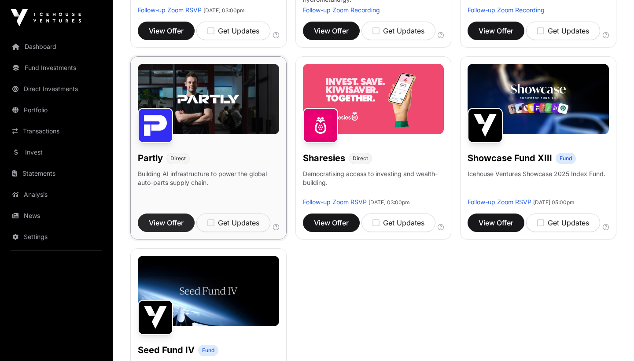  I want to click on img: Icehouse Ventures Logo, so click(46, 18).